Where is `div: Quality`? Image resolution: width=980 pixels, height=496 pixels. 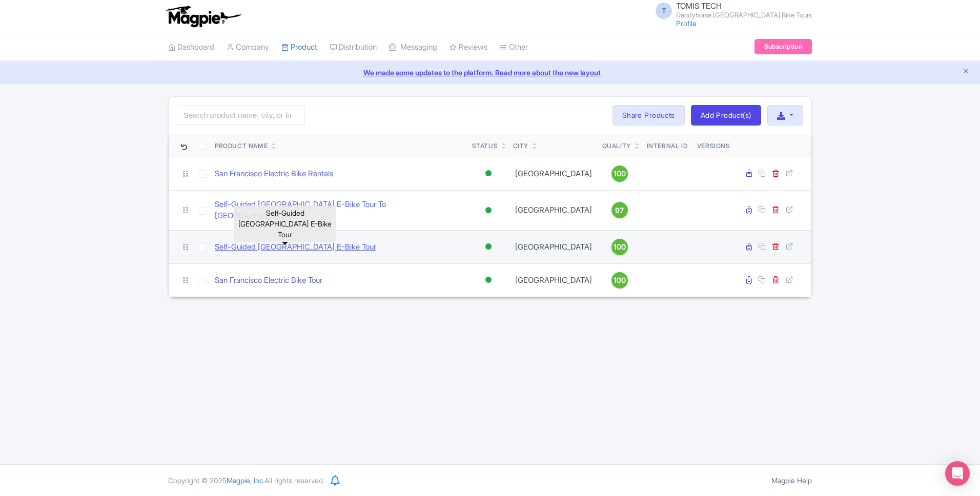 div: Quality is located at coordinates (617, 146).